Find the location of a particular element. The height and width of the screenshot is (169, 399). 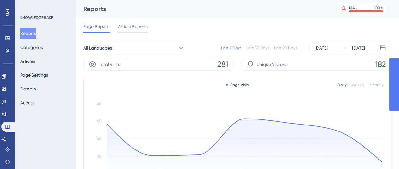

div: Daily is located at coordinates (342, 85).